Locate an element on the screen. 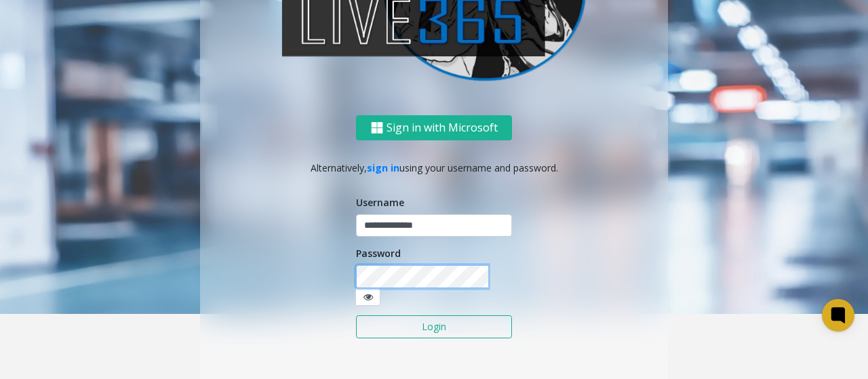 Image resolution: width=868 pixels, height=379 pixels. button: Sign in with Microsoft is located at coordinates (434, 128).